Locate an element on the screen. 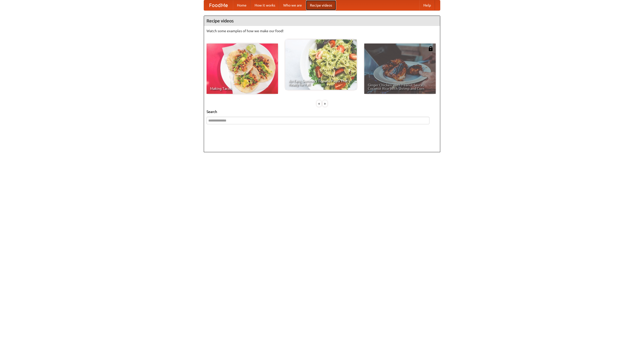 This screenshot has width=644, height=356. a: Who we are is located at coordinates (293, 5).